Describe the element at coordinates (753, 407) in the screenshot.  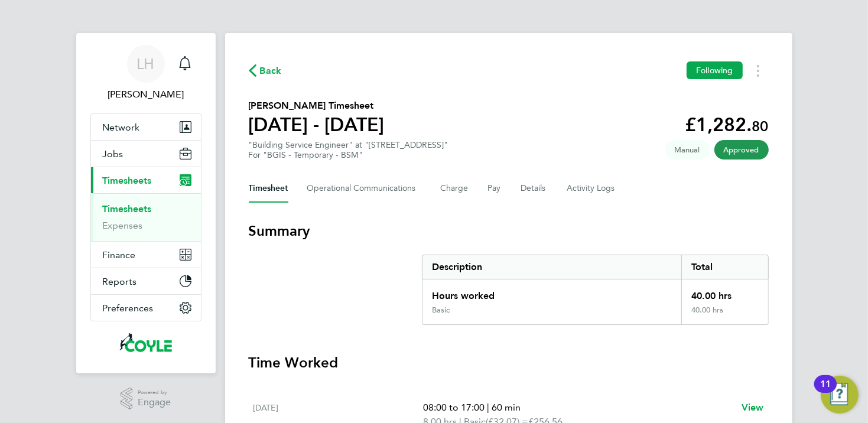
I see `span: View` at that location.